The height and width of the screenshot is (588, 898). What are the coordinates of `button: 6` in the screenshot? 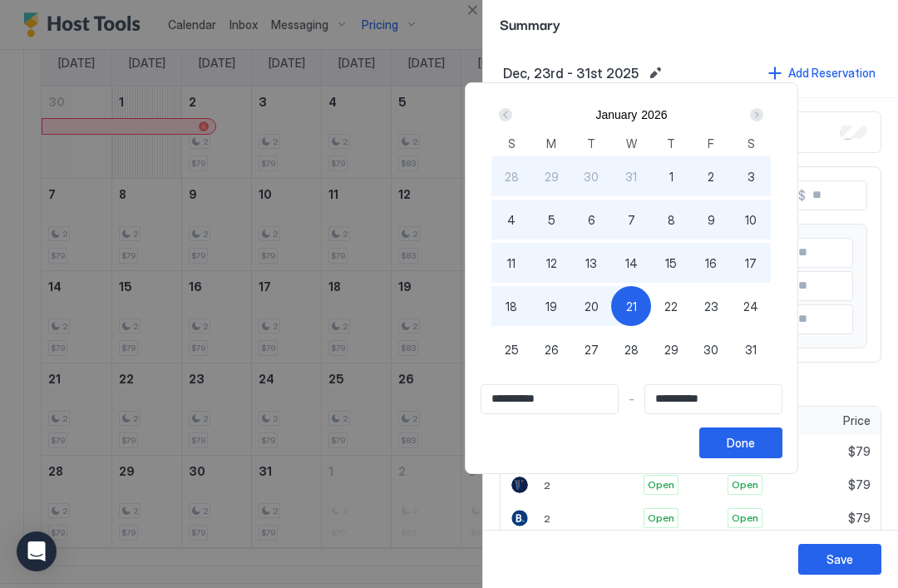 It's located at (591, 219).